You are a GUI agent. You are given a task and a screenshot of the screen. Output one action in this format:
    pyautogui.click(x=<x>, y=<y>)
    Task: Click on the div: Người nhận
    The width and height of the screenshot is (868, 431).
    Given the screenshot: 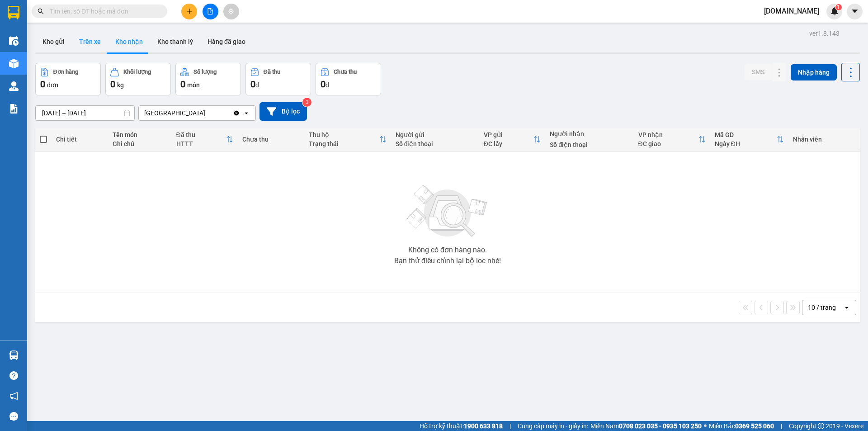 What is the action you would take?
    pyautogui.click(x=589, y=134)
    